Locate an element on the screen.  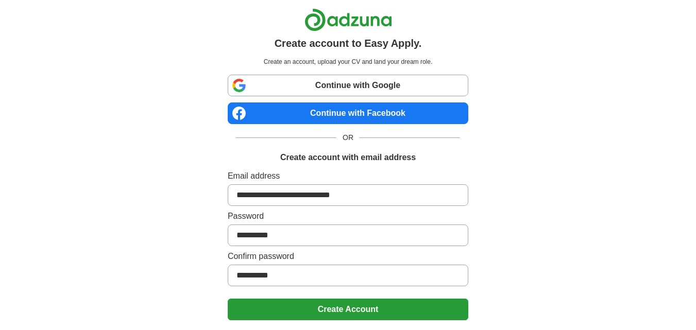
a: Continue with Google is located at coordinates (348, 85).